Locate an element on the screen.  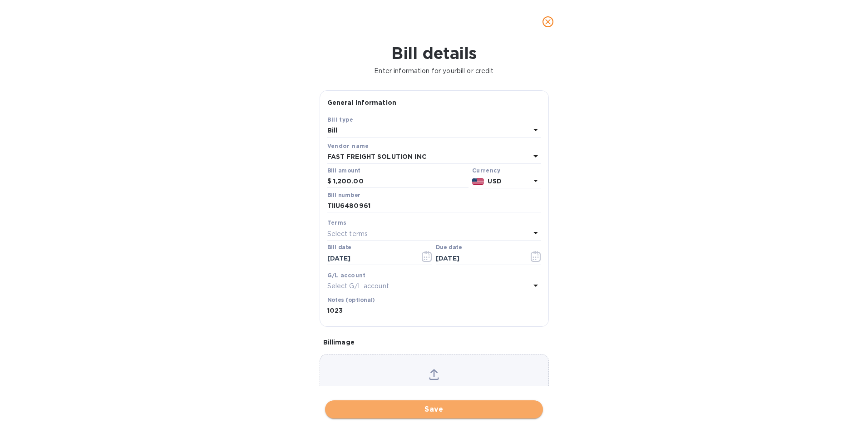
button: close is located at coordinates (548, 22).